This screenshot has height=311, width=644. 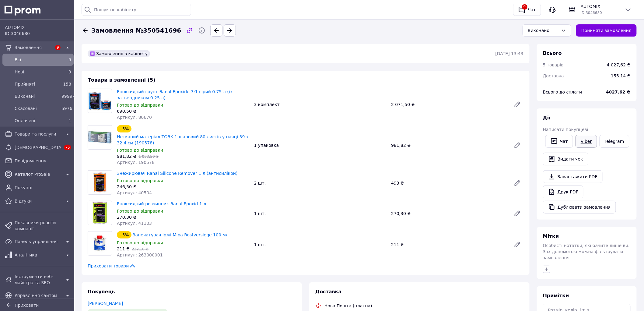 What do you see at coordinates (553, 65) in the screenshot?
I see `span: 5 товарів` at bounding box center [553, 65].